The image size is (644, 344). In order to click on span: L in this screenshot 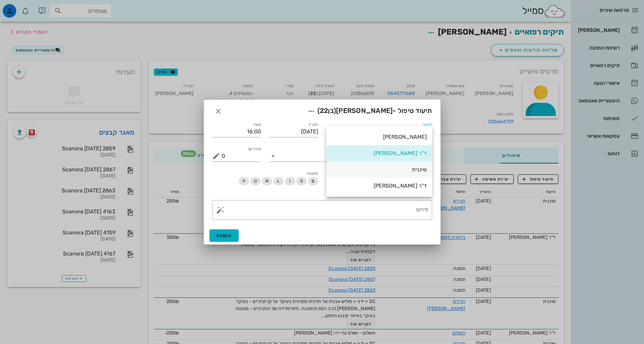, I will do `click(279, 181)`.